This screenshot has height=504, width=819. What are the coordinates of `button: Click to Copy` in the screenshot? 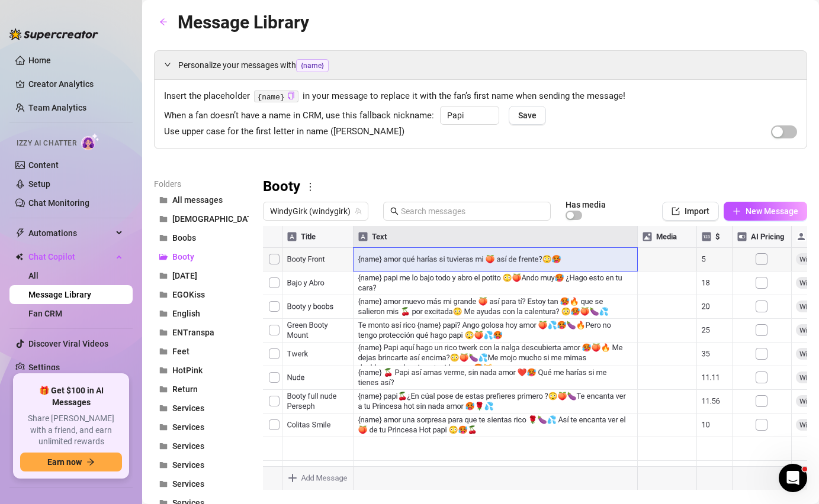 It's located at (291, 96).